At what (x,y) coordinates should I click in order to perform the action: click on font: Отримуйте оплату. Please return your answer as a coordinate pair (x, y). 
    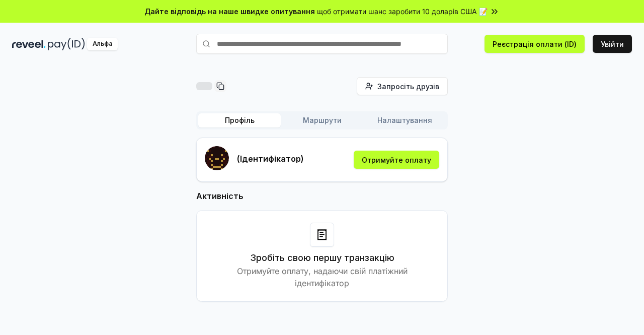
    Looking at the image, I should click on (397, 160).